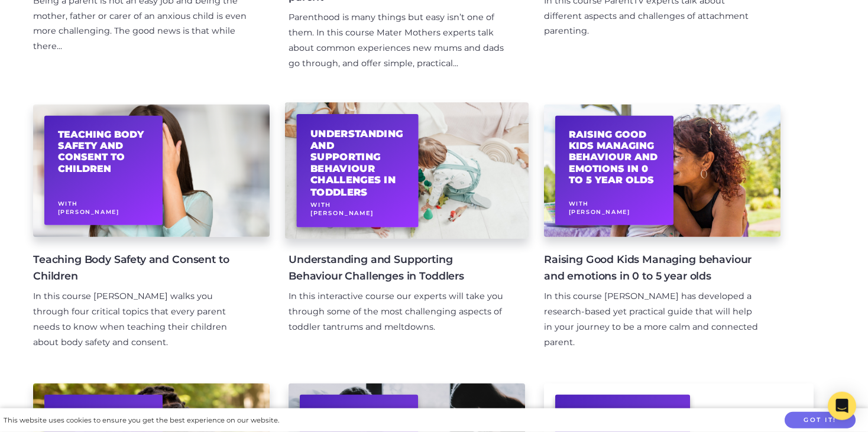 The height and width of the screenshot is (432, 868). What do you see at coordinates (820, 420) in the screenshot?
I see `button: Got it!` at bounding box center [820, 420].